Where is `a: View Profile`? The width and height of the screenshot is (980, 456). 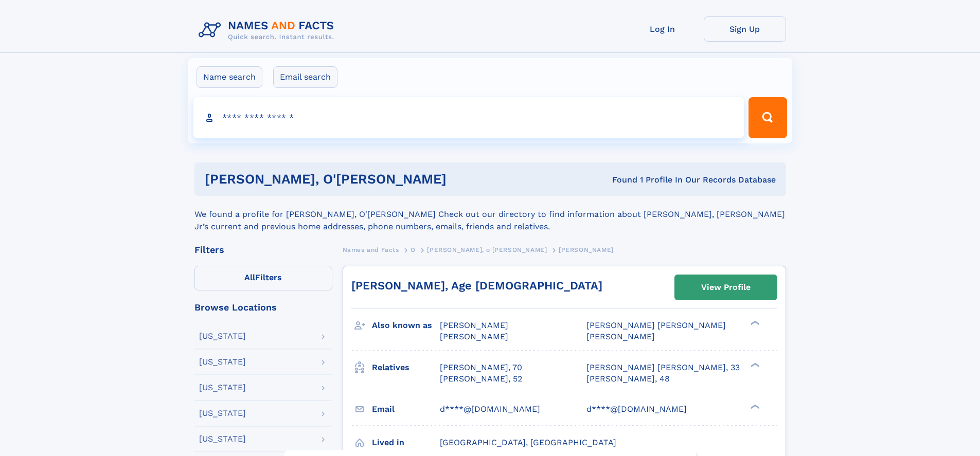 a: View Profile is located at coordinates (726, 287).